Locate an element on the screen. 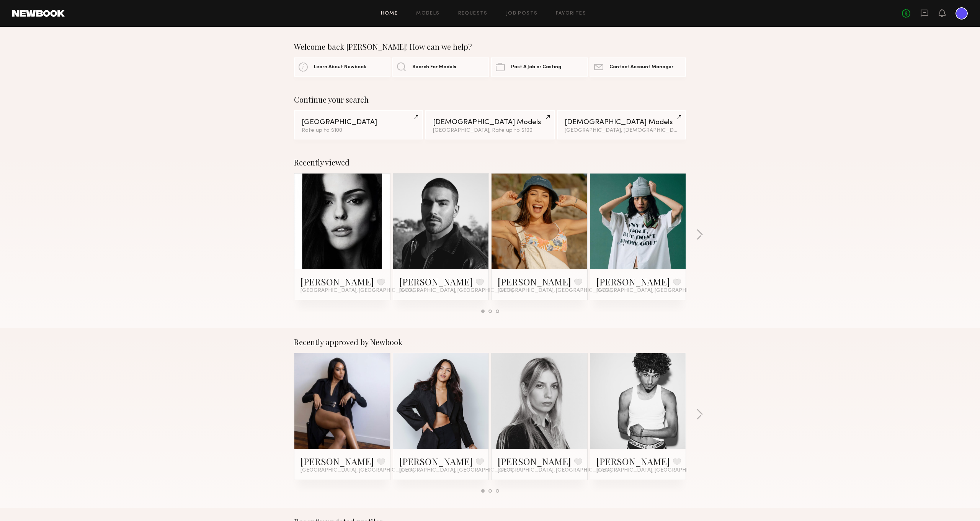  span: Post A Job or Casting is located at coordinates (536, 67).